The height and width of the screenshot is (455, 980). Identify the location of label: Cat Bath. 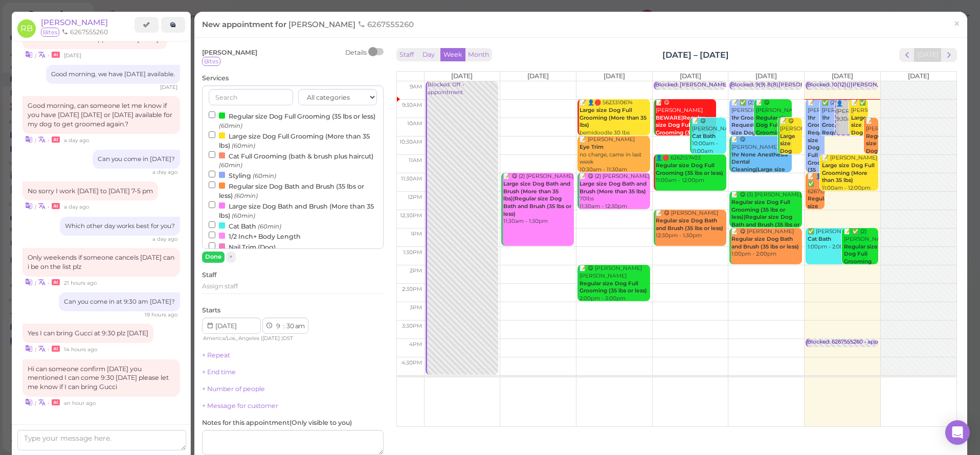
(245, 225).